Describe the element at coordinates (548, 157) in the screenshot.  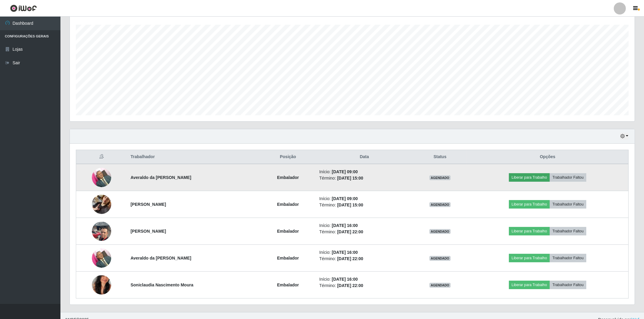
I see `th: Opções` at that location.